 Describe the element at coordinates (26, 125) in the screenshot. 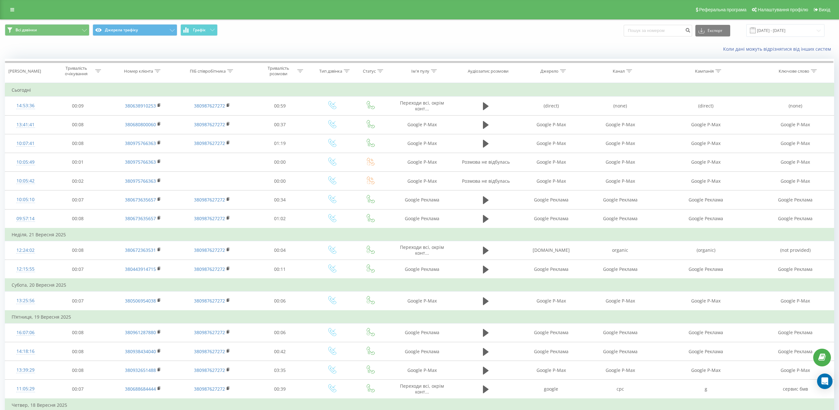

I see `div: 13:41:41` at that location.